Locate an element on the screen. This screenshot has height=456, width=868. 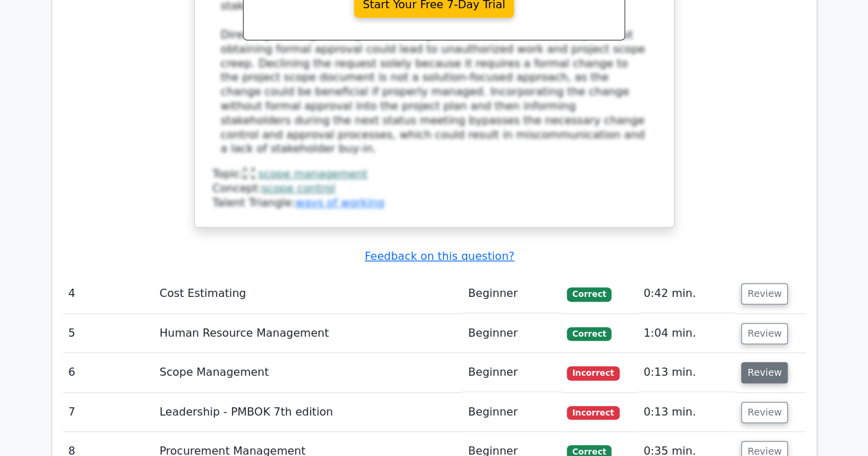
a: Feedback on this question? is located at coordinates (439, 256).